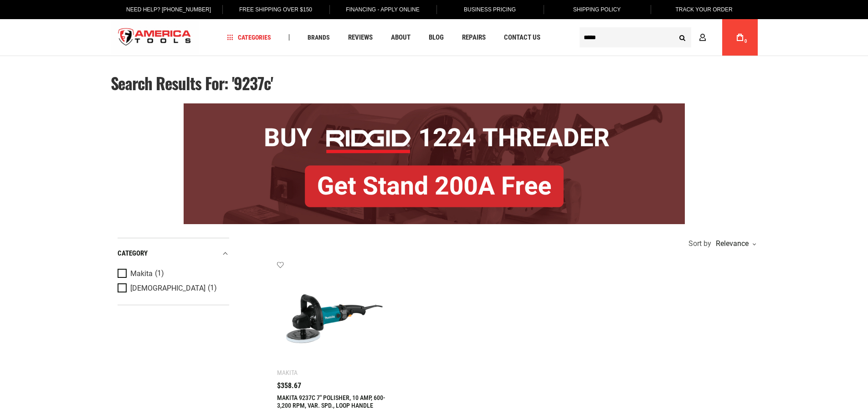  I want to click on span: Blog, so click(436, 38).